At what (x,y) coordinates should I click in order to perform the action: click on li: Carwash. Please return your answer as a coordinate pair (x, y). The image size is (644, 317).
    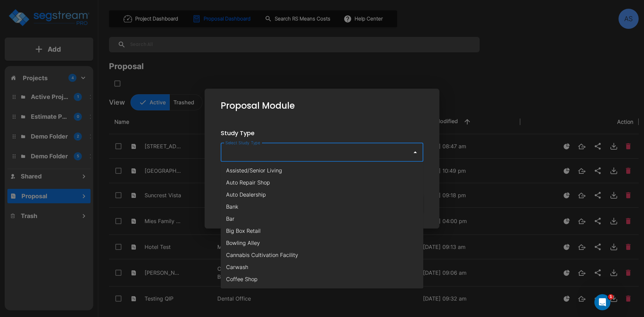
    Looking at the image, I should click on (322, 267).